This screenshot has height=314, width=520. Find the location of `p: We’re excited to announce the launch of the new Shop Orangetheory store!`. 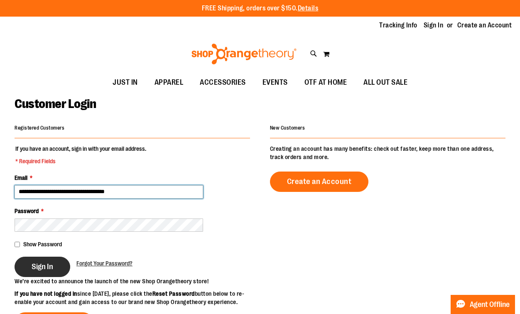

p: We’re excited to announce the launch of the new Shop Orangetheory store! is located at coordinates (137, 281).